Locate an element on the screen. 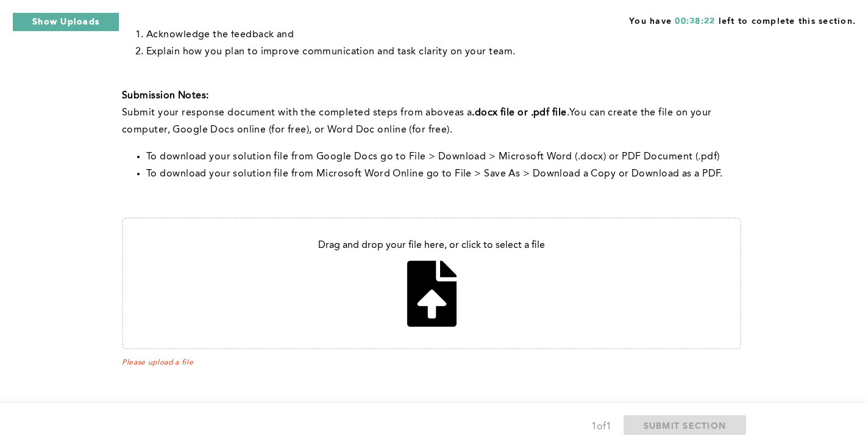  span: SUBMIT SECTION is located at coordinates (685, 425).